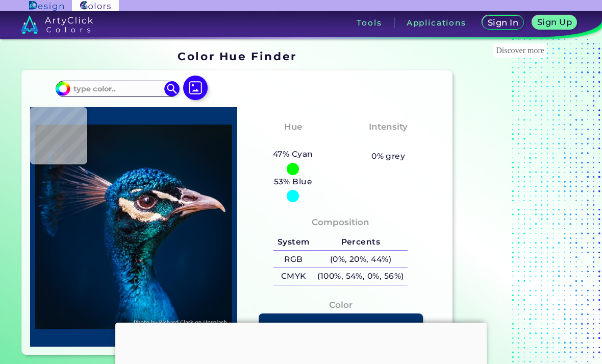 The width and height of the screenshot is (602, 364). Describe the element at coordinates (503, 22) in the screenshot. I see `h5: Sign In` at that location.